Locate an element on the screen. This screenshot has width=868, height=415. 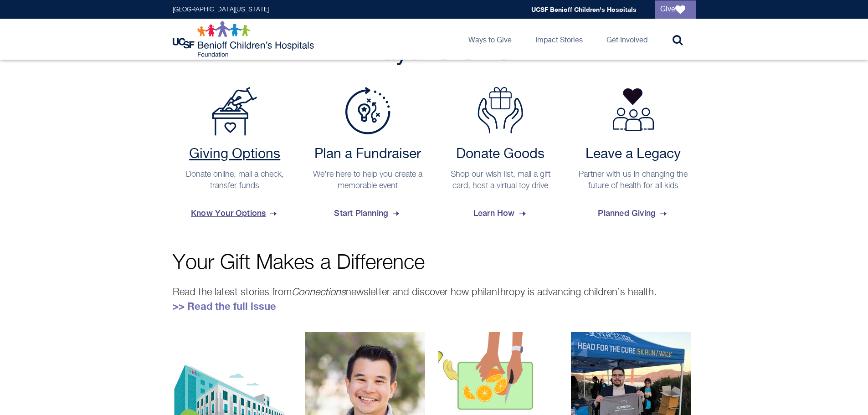
p: Your Gift Makes a Difference is located at coordinates (434, 263).